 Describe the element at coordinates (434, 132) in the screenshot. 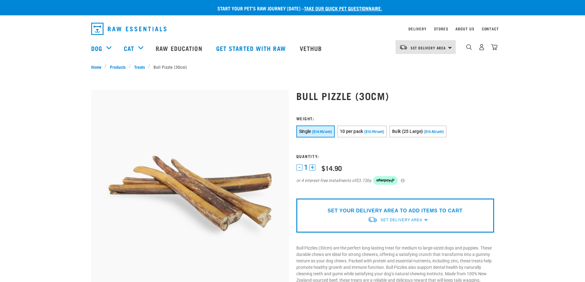

I see `span: ($10.40/unit)` at that location.